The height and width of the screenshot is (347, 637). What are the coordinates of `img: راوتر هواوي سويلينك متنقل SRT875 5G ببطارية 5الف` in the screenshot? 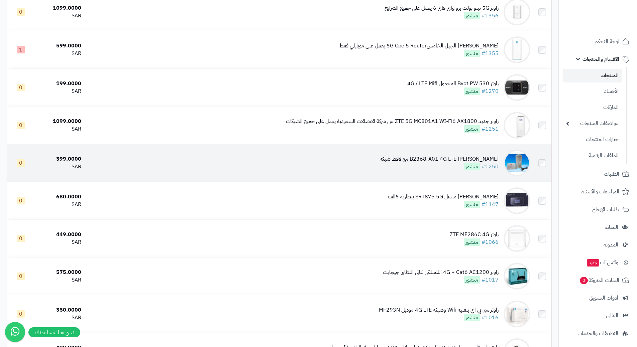 It's located at (517, 201).